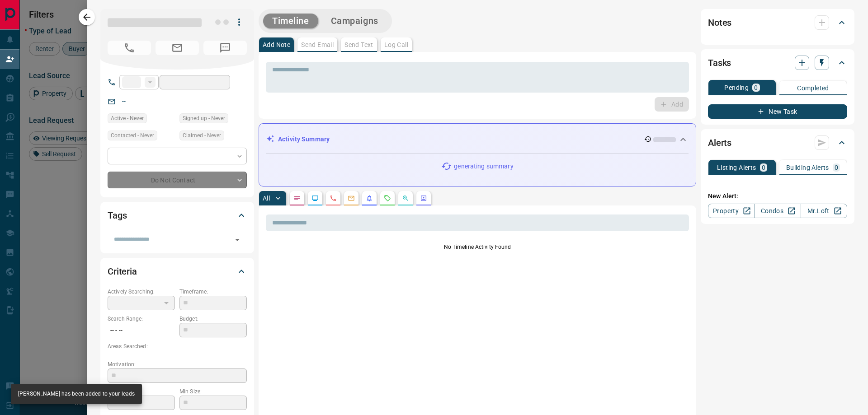 This screenshot has width=868, height=415. What do you see at coordinates (177, 48) in the screenshot?
I see `span: No Email` at bounding box center [177, 48].